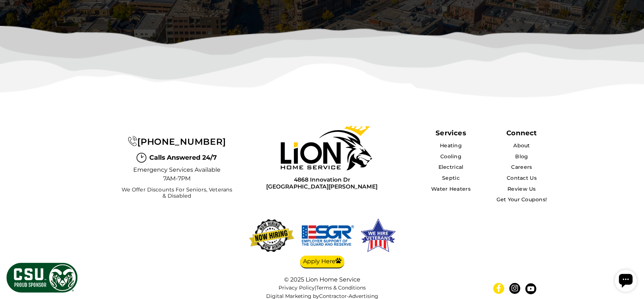  What do you see at coordinates (177, 193) in the screenshot?
I see `span: We Offer Discounts for Seniors, Veterans & Disabled` at bounding box center [177, 193].